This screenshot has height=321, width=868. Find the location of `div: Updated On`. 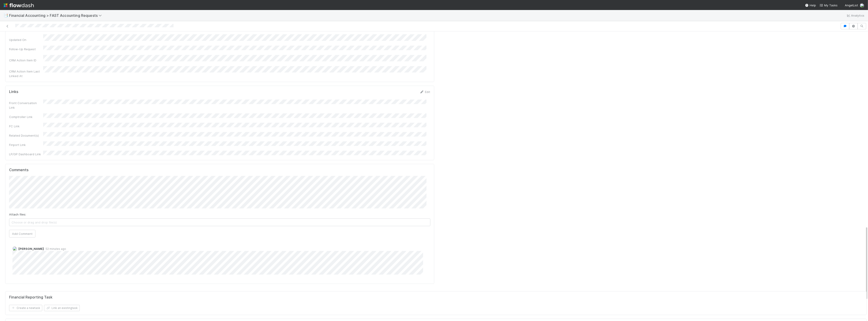

div: Updated On is located at coordinates (26, 39).